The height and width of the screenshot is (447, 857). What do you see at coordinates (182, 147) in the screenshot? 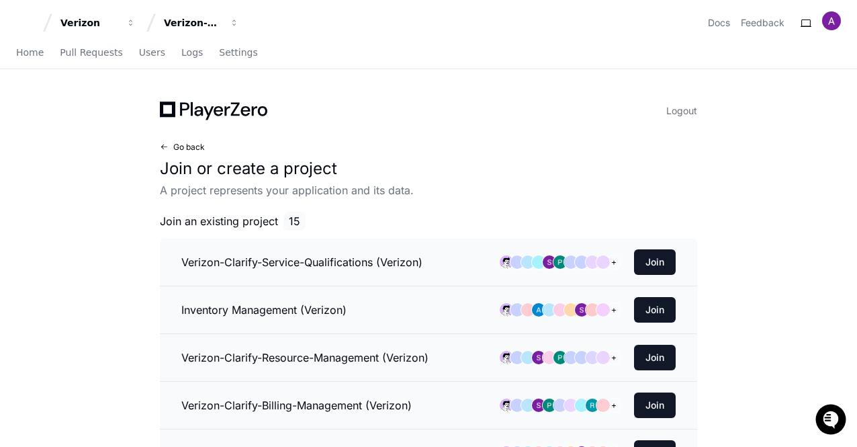
I see `button: Go back` at bounding box center [182, 147].